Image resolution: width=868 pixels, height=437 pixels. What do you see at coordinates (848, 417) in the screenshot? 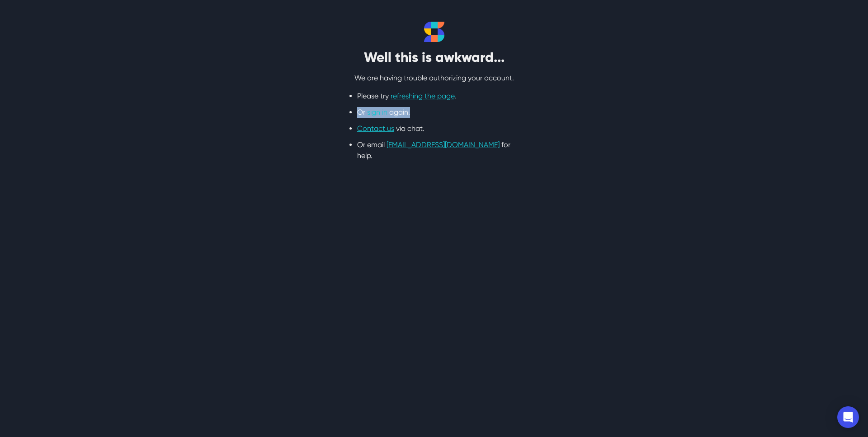
I see `div: Open Intercom Messenger` at bounding box center [848, 417].